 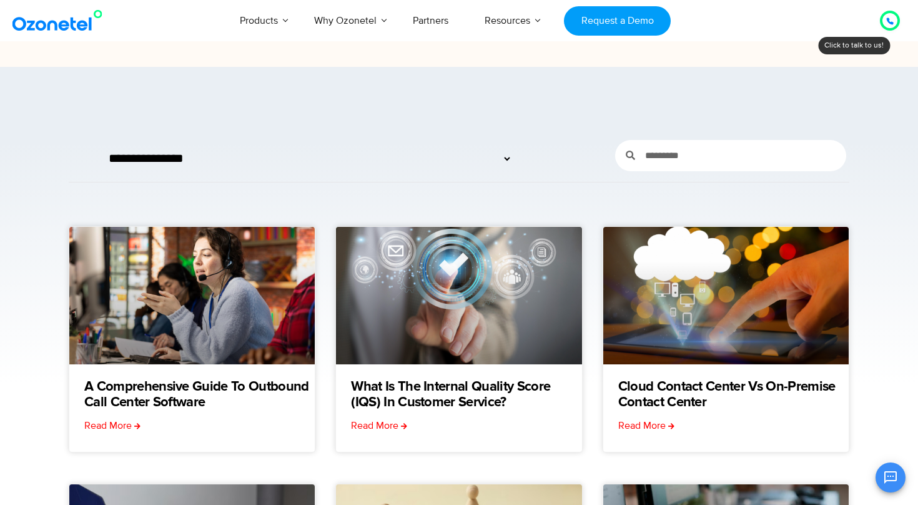 I want to click on a: Read more about A Comprehensive Guide to Outbound Call Center Software, so click(x=112, y=426).